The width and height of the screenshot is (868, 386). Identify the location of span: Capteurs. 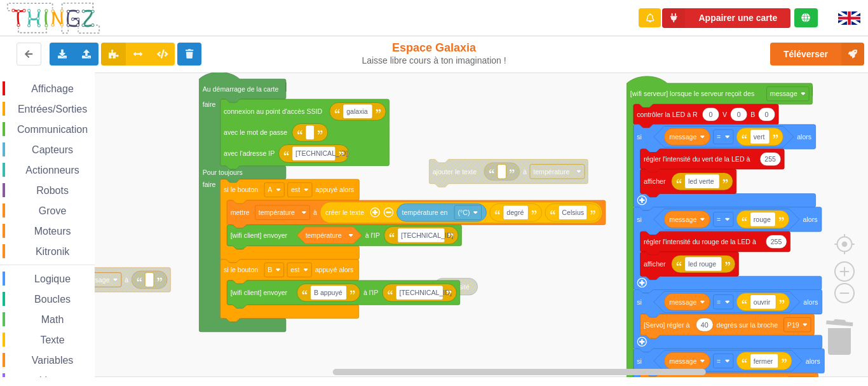
(52, 150).